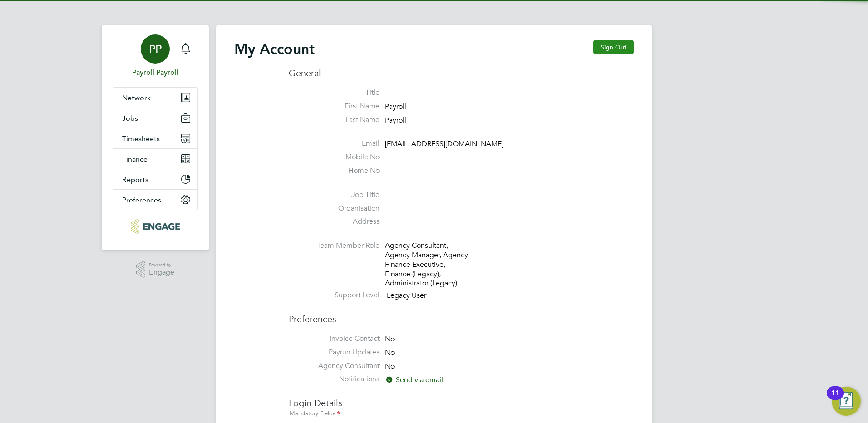 Image resolution: width=868 pixels, height=423 pixels. What do you see at coordinates (135, 159) in the screenshot?
I see `span: Finance` at bounding box center [135, 159].